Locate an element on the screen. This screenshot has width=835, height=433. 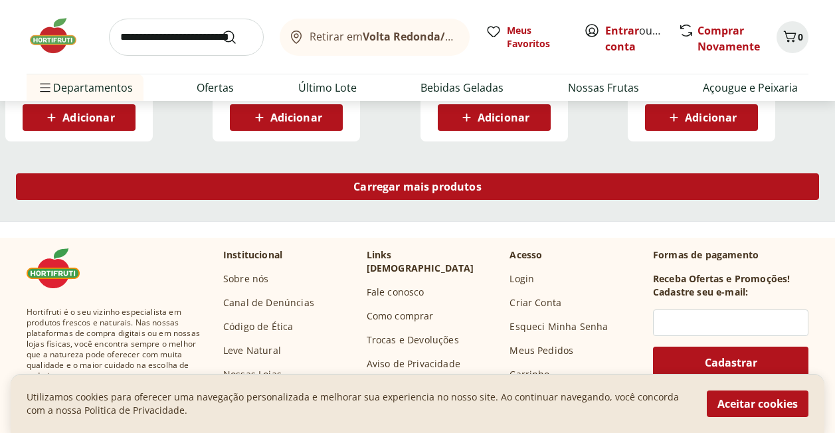
a: Sobre nós is located at coordinates (246, 279).